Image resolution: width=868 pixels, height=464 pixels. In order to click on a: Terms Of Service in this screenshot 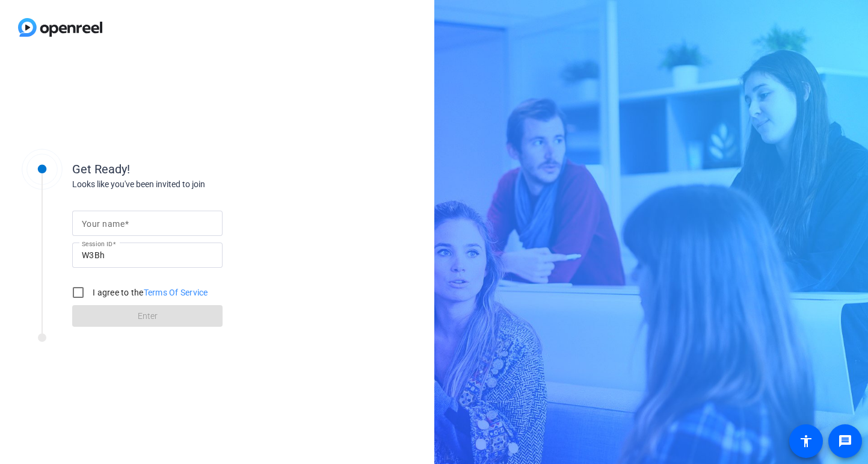, I will do `click(175, 292)`.